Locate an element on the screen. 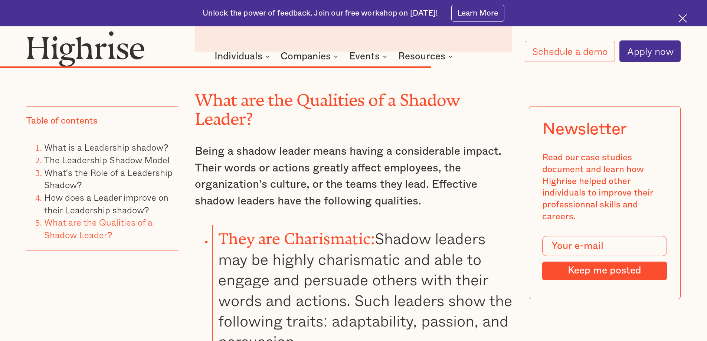 Image resolution: width=707 pixels, height=341 pixels. a: The Leadership Shadow Model is located at coordinates (107, 160).